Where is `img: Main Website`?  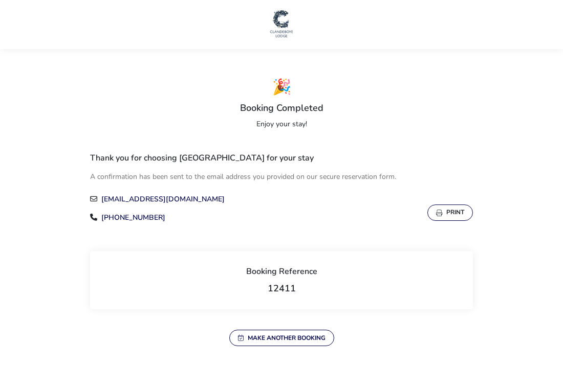
img: Main Website is located at coordinates (282, 24).